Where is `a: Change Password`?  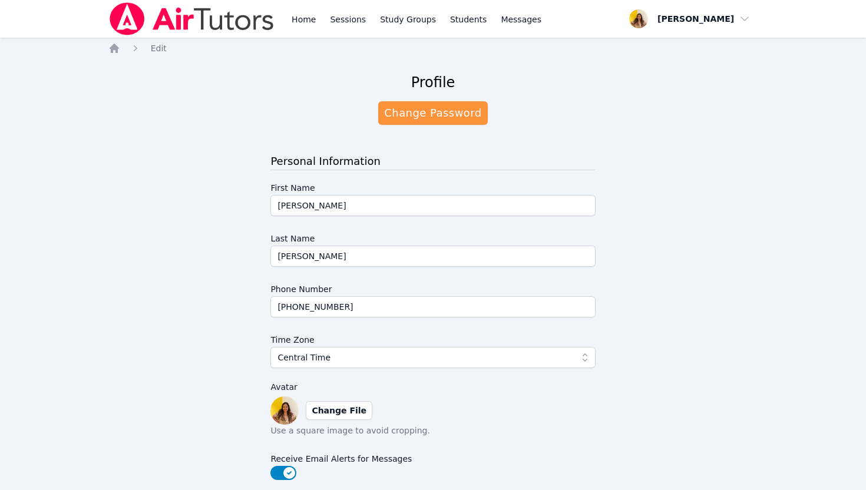 a: Change Password is located at coordinates (433, 113).